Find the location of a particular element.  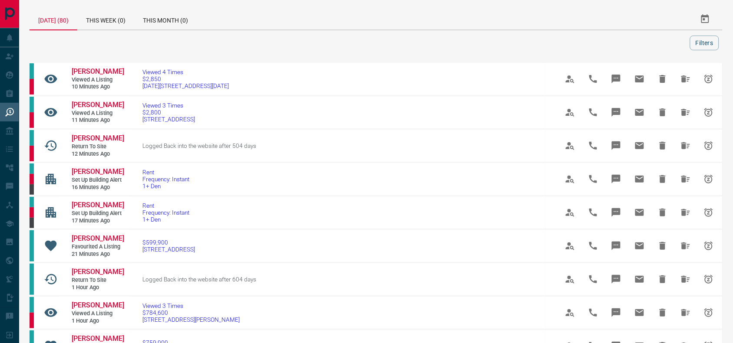

span: Viewed 4 Times is located at coordinates (185, 72).